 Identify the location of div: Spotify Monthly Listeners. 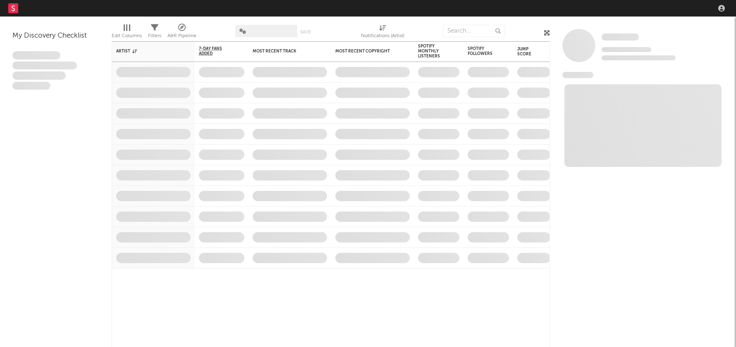
(432, 51).